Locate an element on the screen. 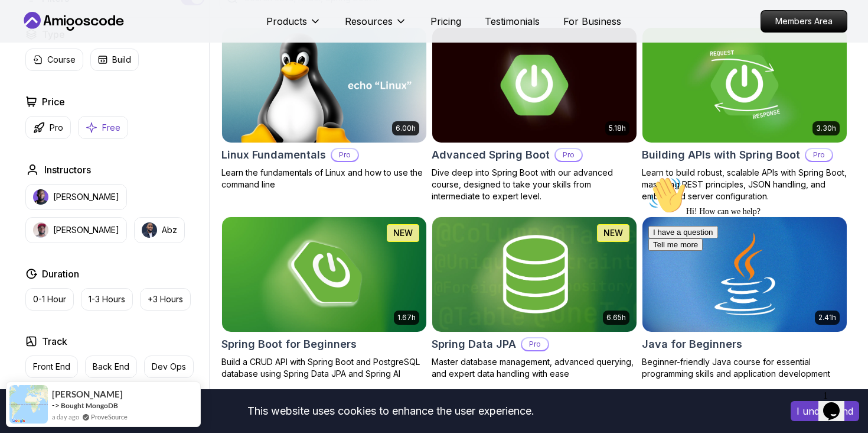 This screenshot has width=868, height=433. span: 1 is located at coordinates (7, 10).